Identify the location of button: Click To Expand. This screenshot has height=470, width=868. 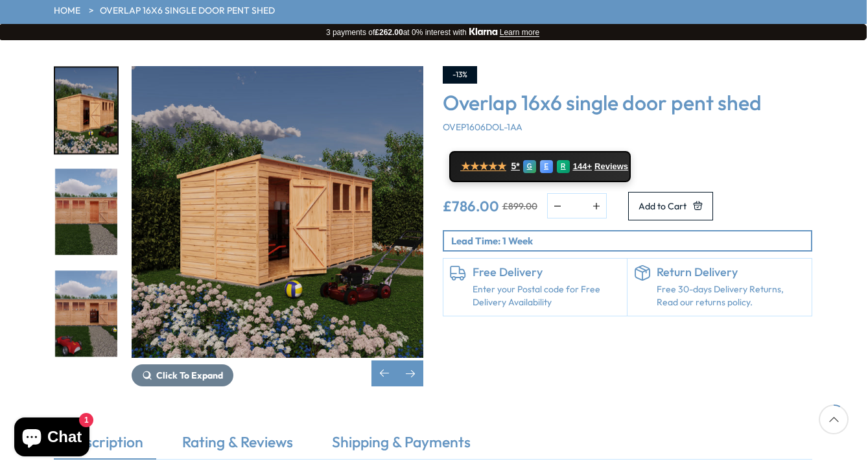
(182, 376).